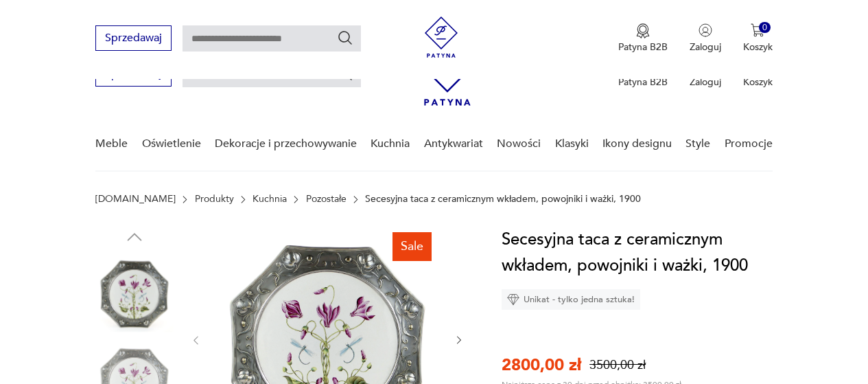 The width and height of the screenshot is (868, 384). What do you see at coordinates (541, 364) in the screenshot?
I see `p: 2800,00 zł` at bounding box center [541, 364].